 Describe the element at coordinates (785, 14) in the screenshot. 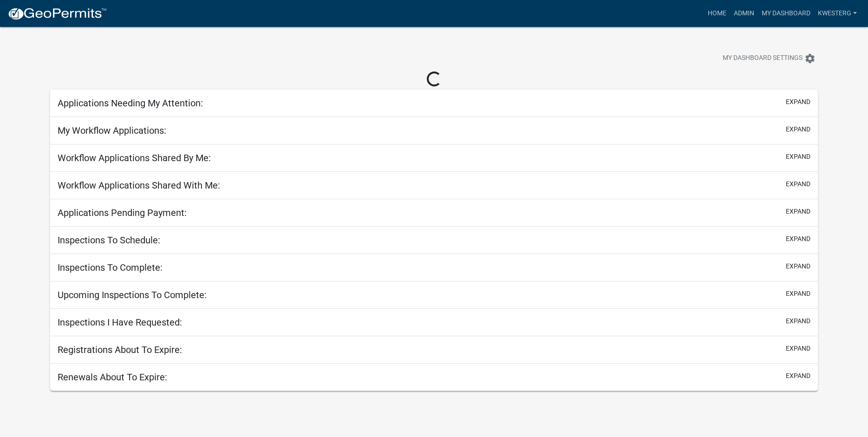

I see `a: My Dashboard` at that location.